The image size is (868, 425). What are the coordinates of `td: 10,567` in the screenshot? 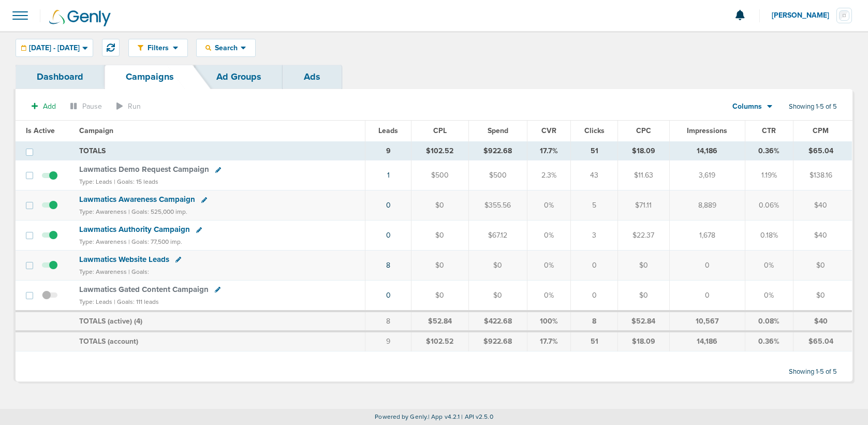 It's located at (708, 321).